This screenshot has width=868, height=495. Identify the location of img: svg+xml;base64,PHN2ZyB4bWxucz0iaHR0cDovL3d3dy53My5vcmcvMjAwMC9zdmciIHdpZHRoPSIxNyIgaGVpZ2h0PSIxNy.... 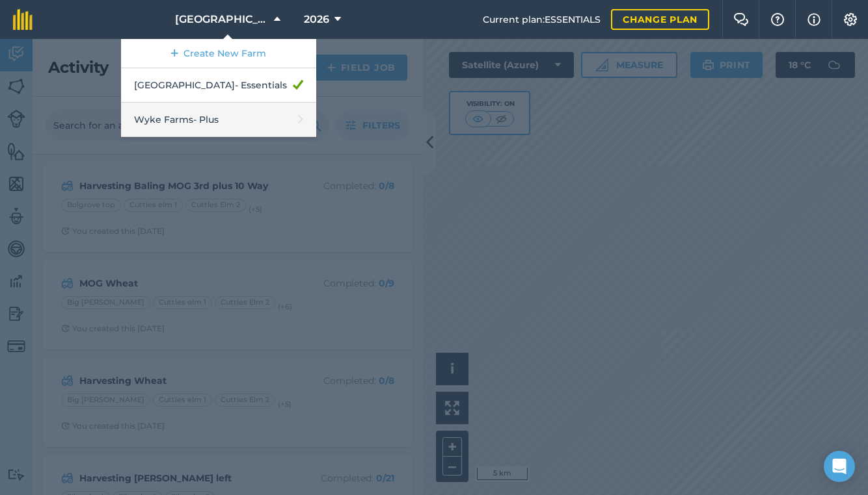
(814, 19).